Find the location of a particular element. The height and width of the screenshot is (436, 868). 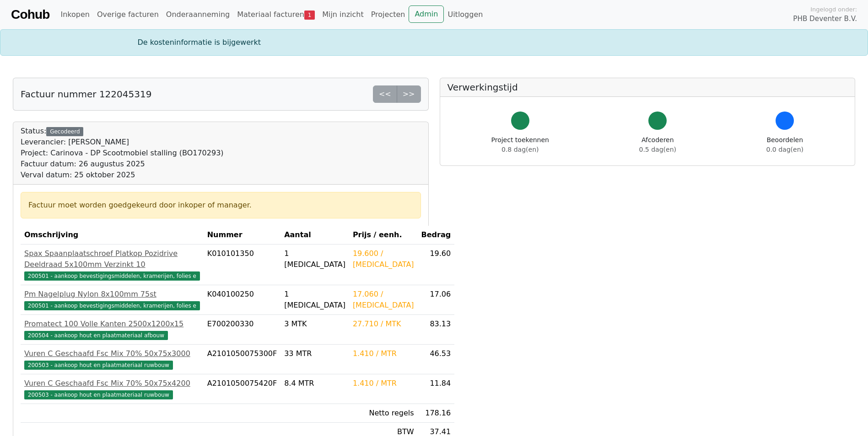

div: Spax Spaanplaatschroef Platkop Pozidrive Deeldraad 5x100mm Verzinkt 10 is located at coordinates (113, 259).